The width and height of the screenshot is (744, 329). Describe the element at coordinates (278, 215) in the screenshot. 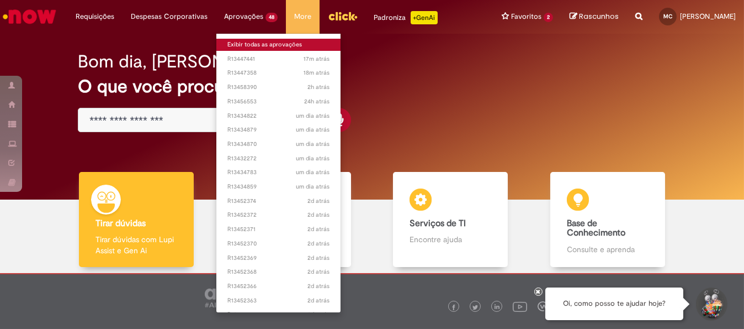

I see `a: Aberto R13452372 :` at that location.